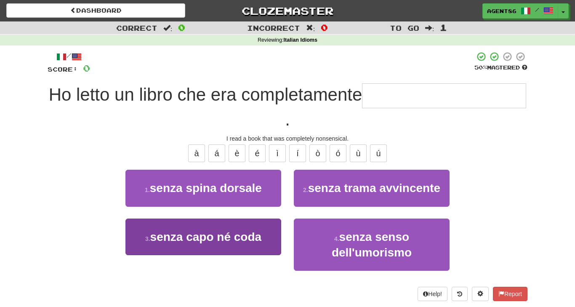  Describe the element at coordinates (358, 153) in the screenshot. I see `button: ù` at that location.